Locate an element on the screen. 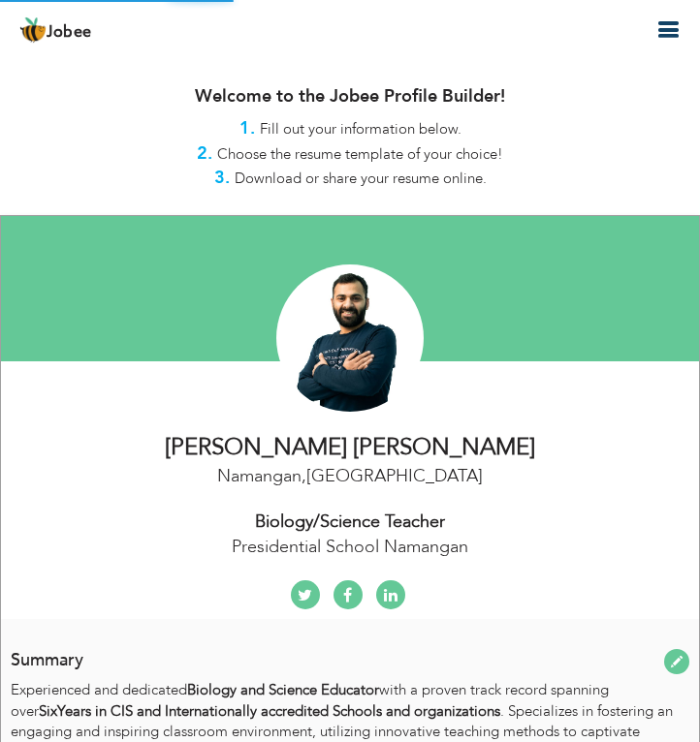 The width and height of the screenshot is (700, 742). div: Presidential School Namangan is located at coordinates (350, 548).